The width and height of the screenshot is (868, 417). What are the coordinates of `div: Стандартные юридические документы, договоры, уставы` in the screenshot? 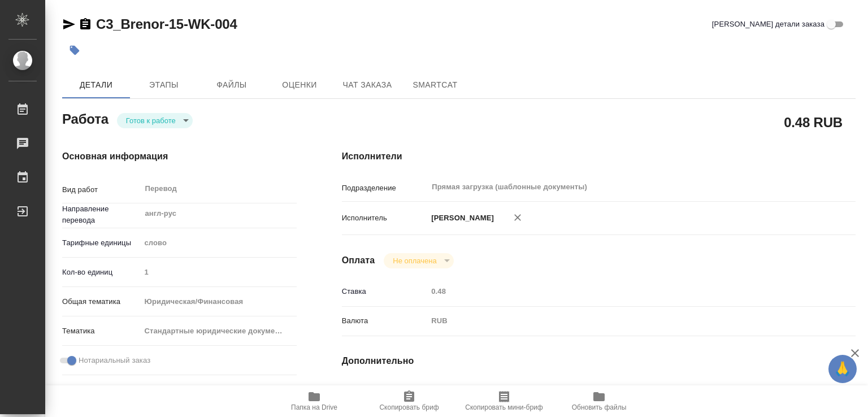 It's located at (218, 331).